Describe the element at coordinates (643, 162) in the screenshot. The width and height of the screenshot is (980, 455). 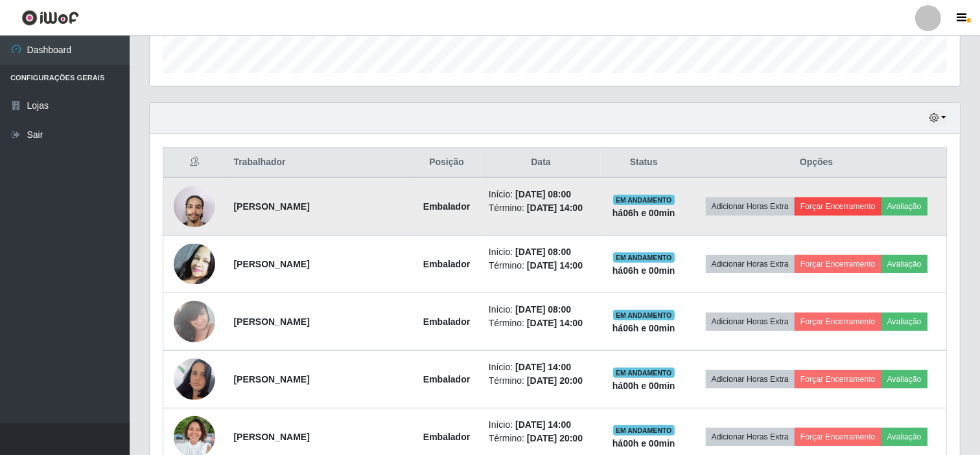
I see `th: Status` at that location.